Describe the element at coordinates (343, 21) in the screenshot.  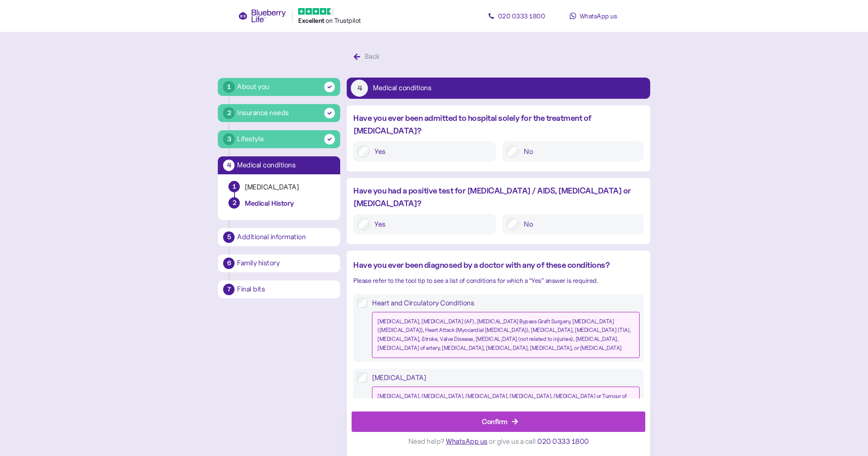
I see `span: on Trustpilot` at that location.